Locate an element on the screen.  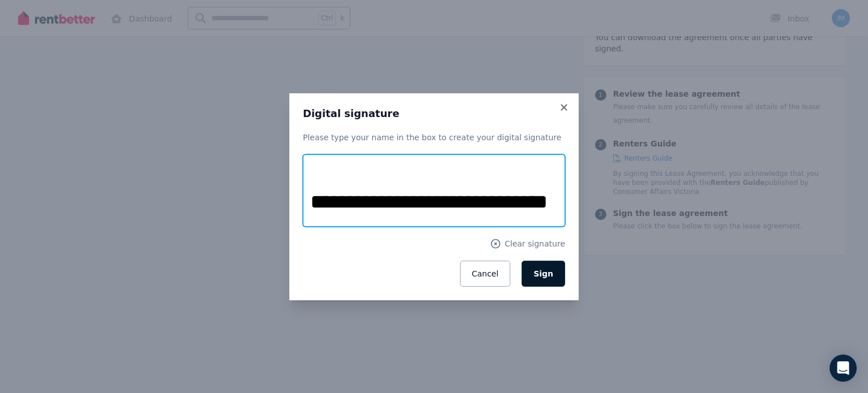
h3: Digital signature is located at coordinates (434, 114).